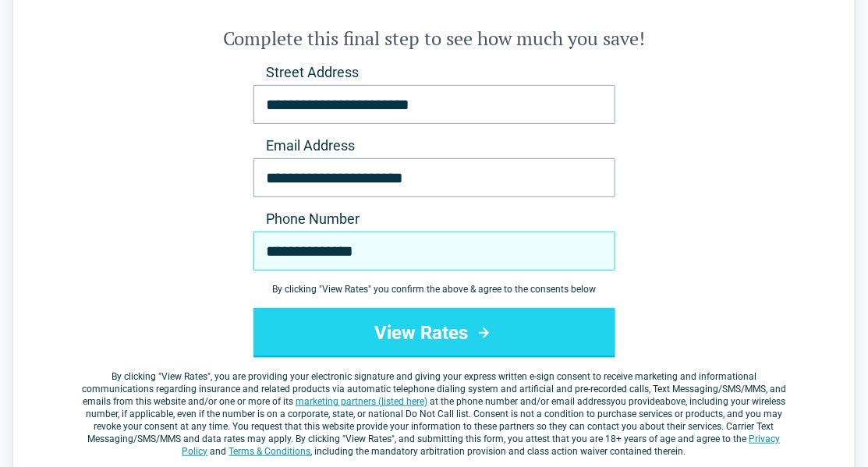  Describe the element at coordinates (434, 146) in the screenshot. I see `label: Email Address` at that location.